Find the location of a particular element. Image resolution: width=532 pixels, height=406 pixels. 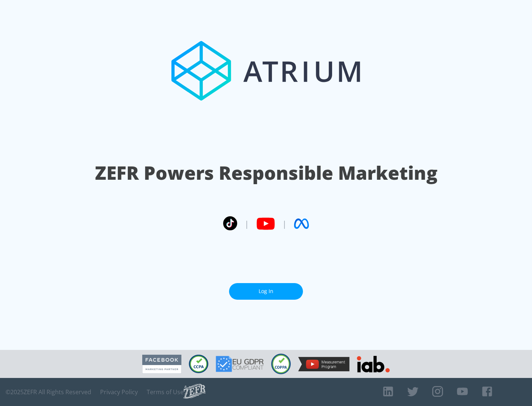

h1: ZEFR Powers Responsible Marketing is located at coordinates (266, 172).